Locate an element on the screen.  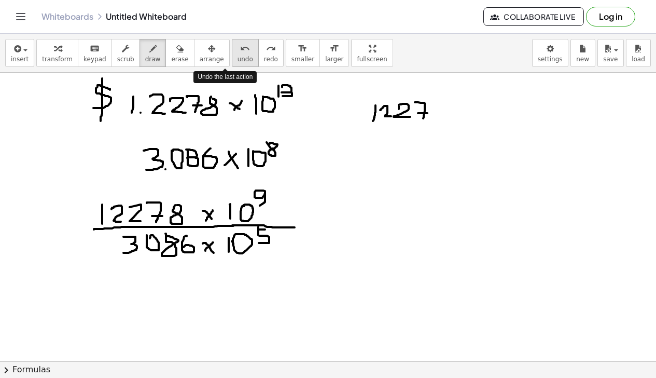
button: Log in is located at coordinates (611, 17).